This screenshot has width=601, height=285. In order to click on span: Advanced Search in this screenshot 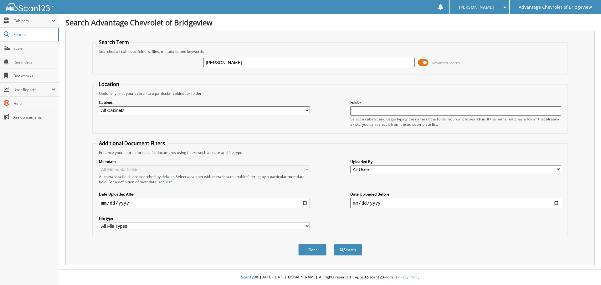, I will do `click(445, 63)`.